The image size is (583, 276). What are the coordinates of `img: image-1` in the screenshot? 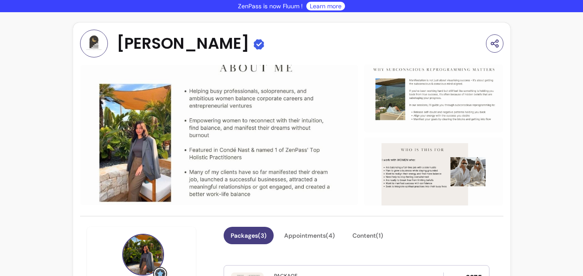 It's located at (433, 98).